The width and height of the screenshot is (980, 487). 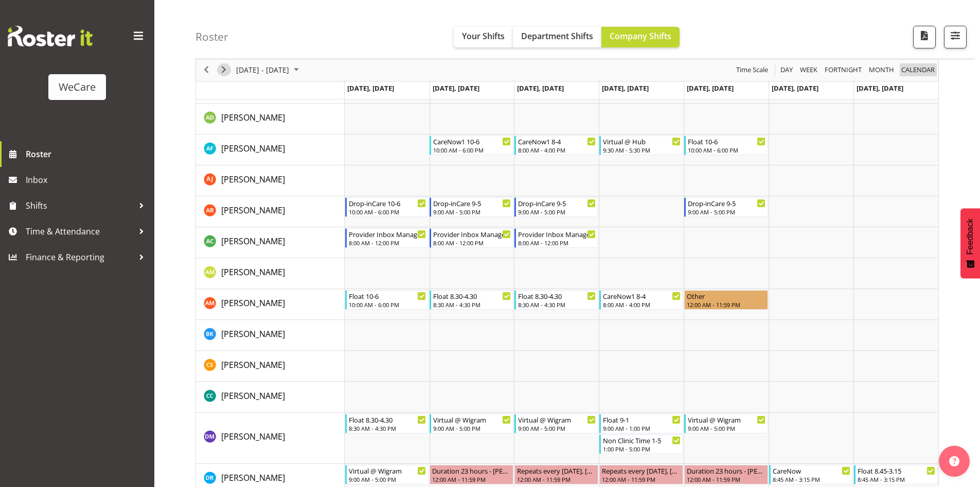 What do you see at coordinates (80, 231) in the screenshot?
I see `span: Time & Attendance` at bounding box center [80, 231].